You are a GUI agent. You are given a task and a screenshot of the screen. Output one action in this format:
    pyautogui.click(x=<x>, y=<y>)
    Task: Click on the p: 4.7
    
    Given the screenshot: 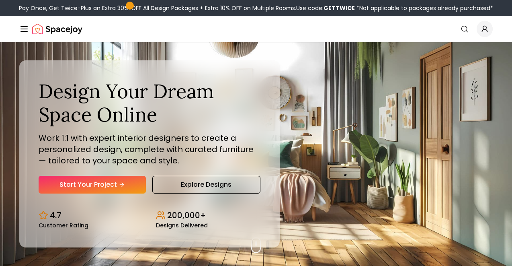 What is the action you would take?
    pyautogui.click(x=55, y=215)
    